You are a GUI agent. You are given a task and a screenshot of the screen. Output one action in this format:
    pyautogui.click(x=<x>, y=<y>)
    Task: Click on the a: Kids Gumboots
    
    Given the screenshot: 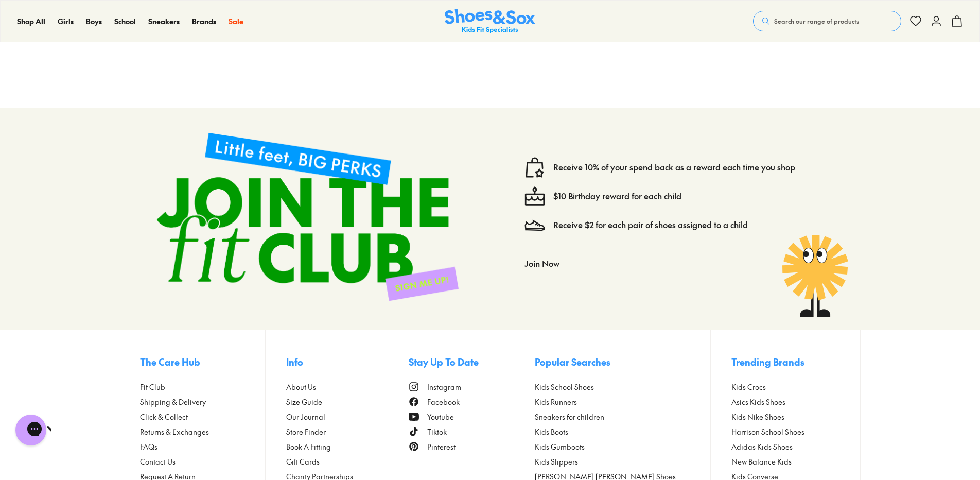 What is the action you would take?
    pyautogui.click(x=623, y=446)
    